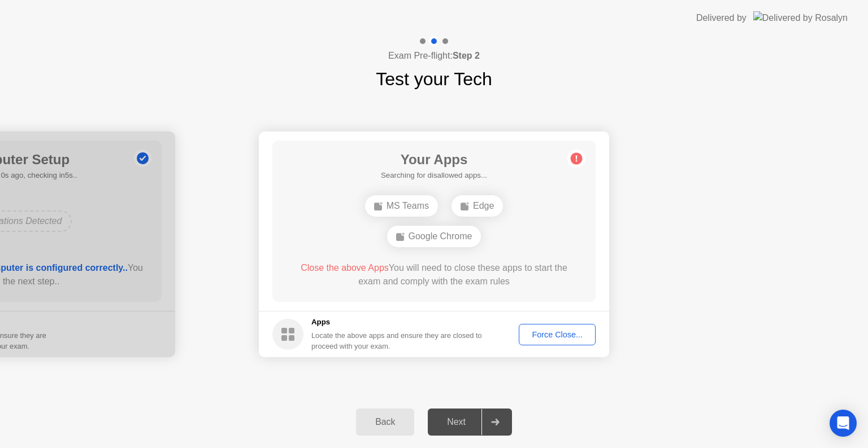 The height and width of the screenshot is (448, 868). Describe the element at coordinates (434, 56) in the screenshot. I see `h4: Exam Pre-flight:` at that location.